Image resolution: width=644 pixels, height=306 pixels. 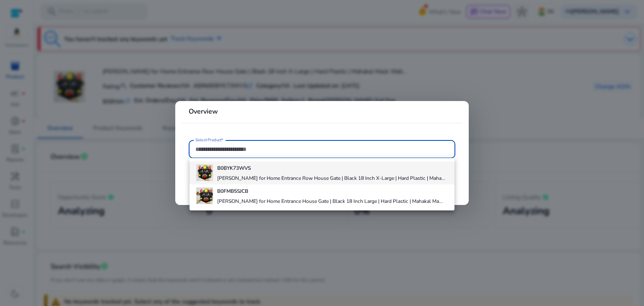 What do you see at coordinates (204, 196) in the screenshot?
I see `img: 819iFrJC6OL.jpg` at bounding box center [204, 196].